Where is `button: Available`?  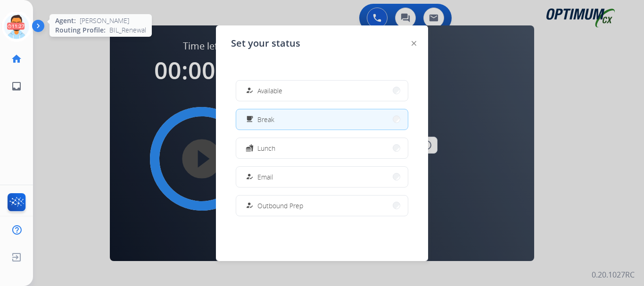
button: Available is located at coordinates (322, 90).